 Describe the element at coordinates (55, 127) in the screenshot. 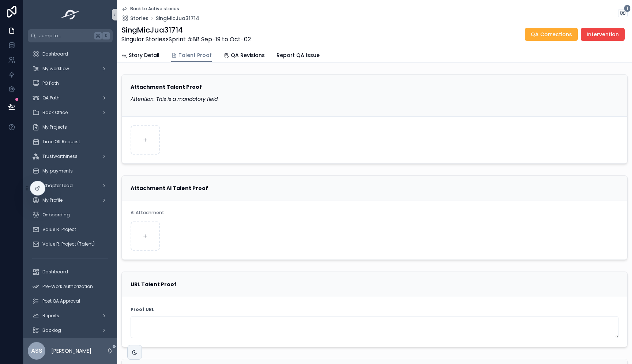

I see `span: My Projects` at that location.